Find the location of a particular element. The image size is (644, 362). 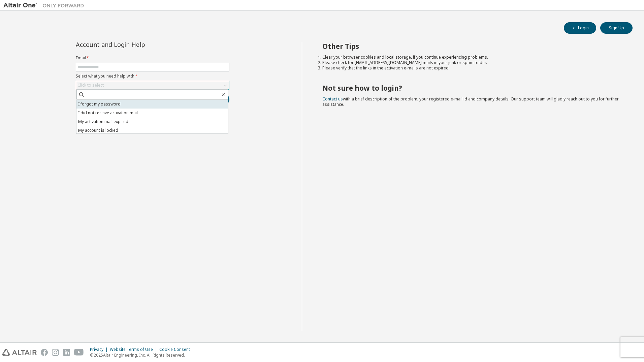

button: Login is located at coordinates (580, 28).